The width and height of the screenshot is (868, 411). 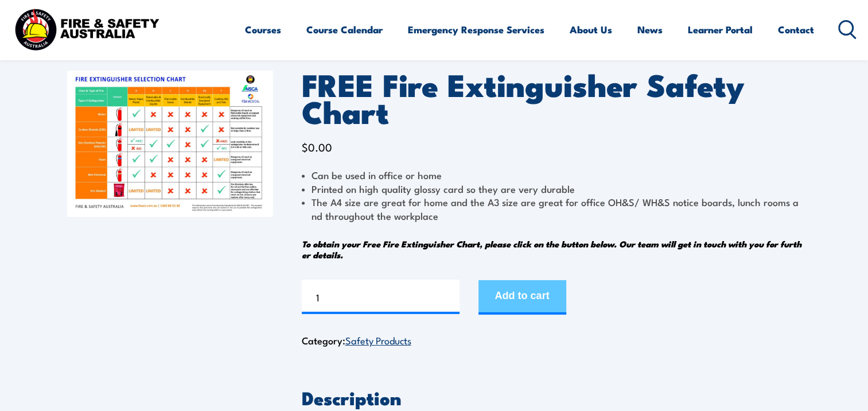 I want to click on img: FREE Fire Extinguisher Safety Chart, so click(x=170, y=144).